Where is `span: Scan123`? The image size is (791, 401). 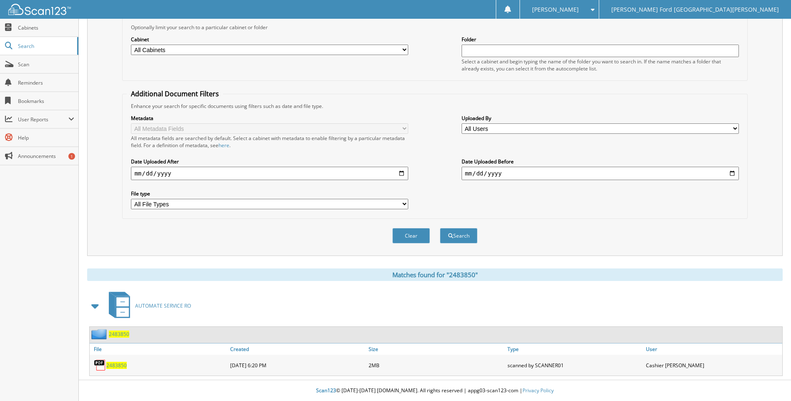 span: Scan123 is located at coordinates (326, 390).